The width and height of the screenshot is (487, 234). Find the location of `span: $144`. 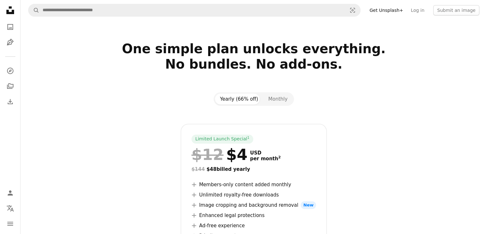

span: $144 is located at coordinates (198, 169).